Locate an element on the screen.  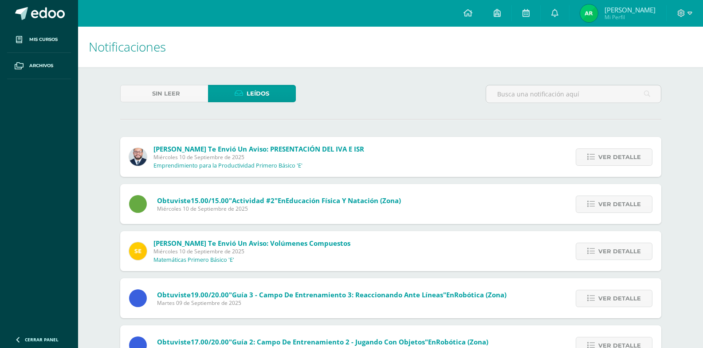
img: eaa624bfc361f5d4e8a554d75d1a3cf6.png is located at coordinates (138, 157).